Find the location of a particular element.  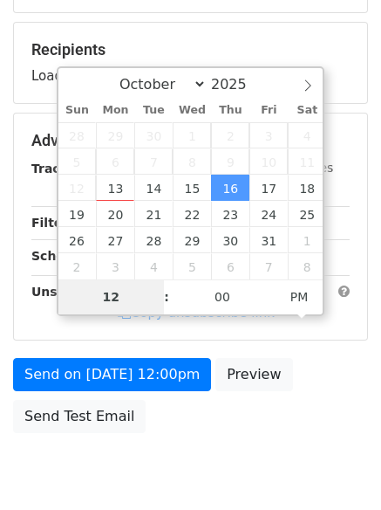

span: October 10, 2025 is located at coordinates (269, 161).